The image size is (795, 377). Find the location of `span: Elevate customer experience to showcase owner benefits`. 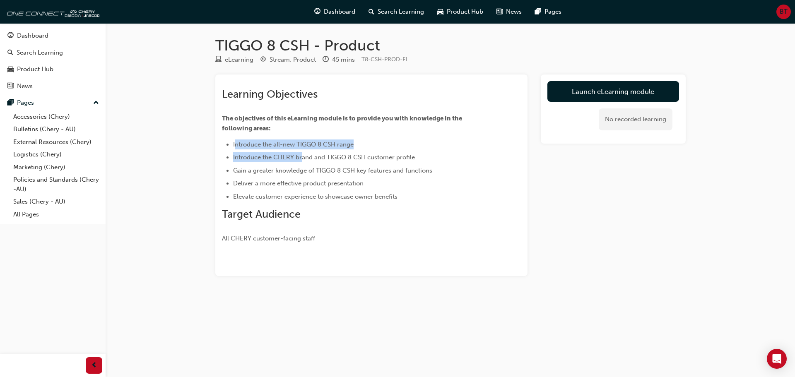

span: Elevate customer experience to showcase owner benefits is located at coordinates (315, 197).